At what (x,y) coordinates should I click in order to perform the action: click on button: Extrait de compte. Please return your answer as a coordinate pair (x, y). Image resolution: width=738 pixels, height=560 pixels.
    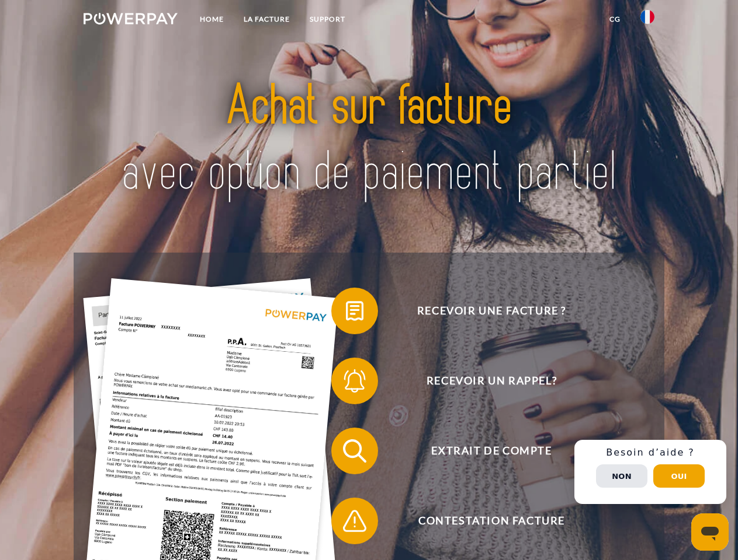
    Looking at the image, I should click on (483, 451).